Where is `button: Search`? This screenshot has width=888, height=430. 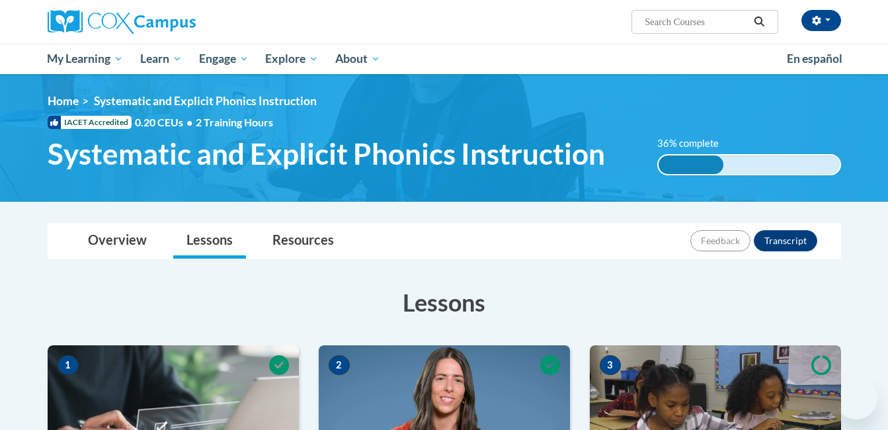 button: Search is located at coordinates (759, 22).